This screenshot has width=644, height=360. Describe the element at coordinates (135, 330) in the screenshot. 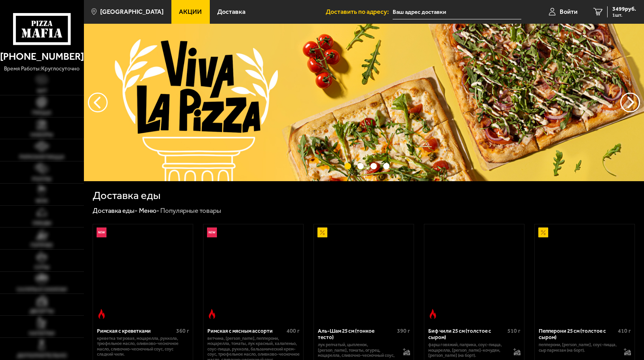

I see `div: Римская с креветками` at that location.